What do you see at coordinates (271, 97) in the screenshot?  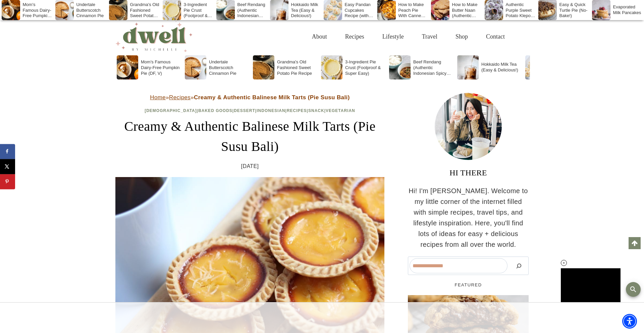 I see `strong: Creamy & Authentic Balinese Milk Tarts (Pie Susu Bali)` at bounding box center [271, 97].